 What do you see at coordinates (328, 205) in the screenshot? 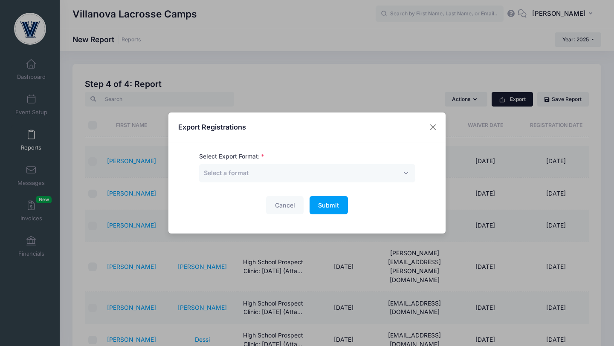
I see `span: Submit` at bounding box center [328, 205].